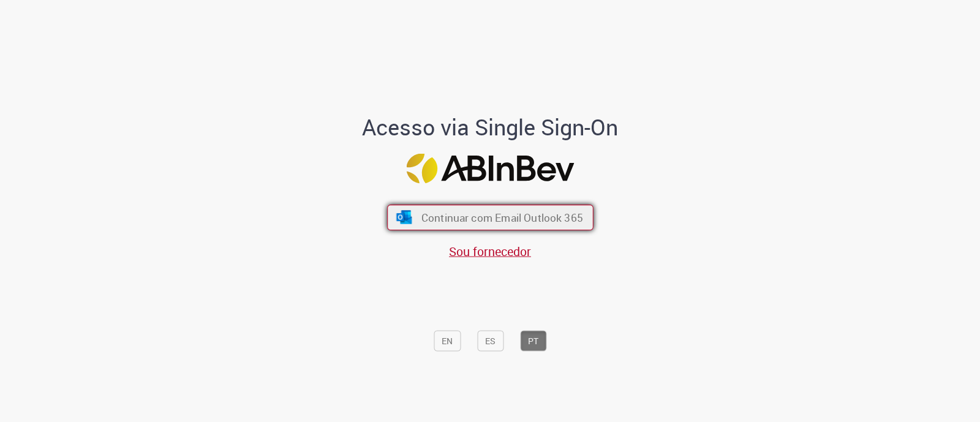  What do you see at coordinates (533, 341) in the screenshot?
I see `button: PT` at bounding box center [533, 341].